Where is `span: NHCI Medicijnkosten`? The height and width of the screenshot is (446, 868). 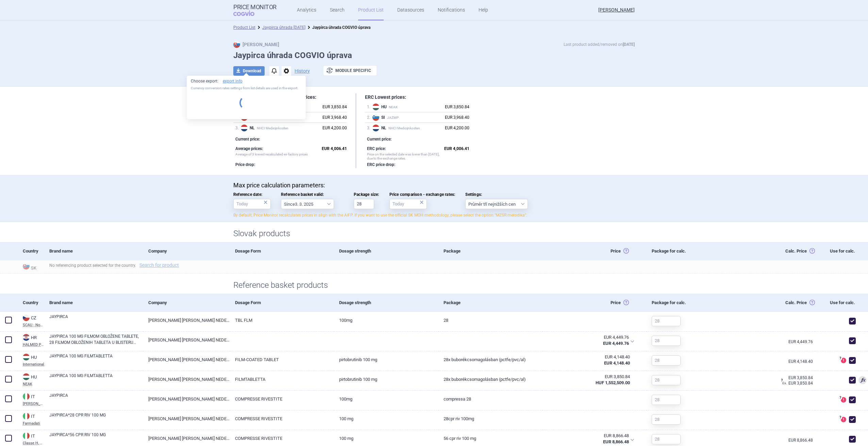
span: NHCI Medicijnkosten is located at coordinates (284, 128).